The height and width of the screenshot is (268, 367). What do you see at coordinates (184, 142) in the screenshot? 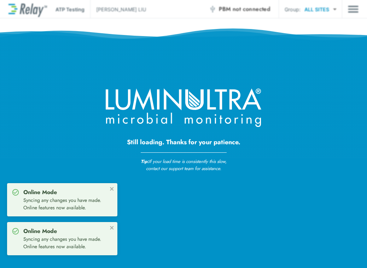
I see `strong: Still loading. Thanks for your patience.` at bounding box center [184, 142].